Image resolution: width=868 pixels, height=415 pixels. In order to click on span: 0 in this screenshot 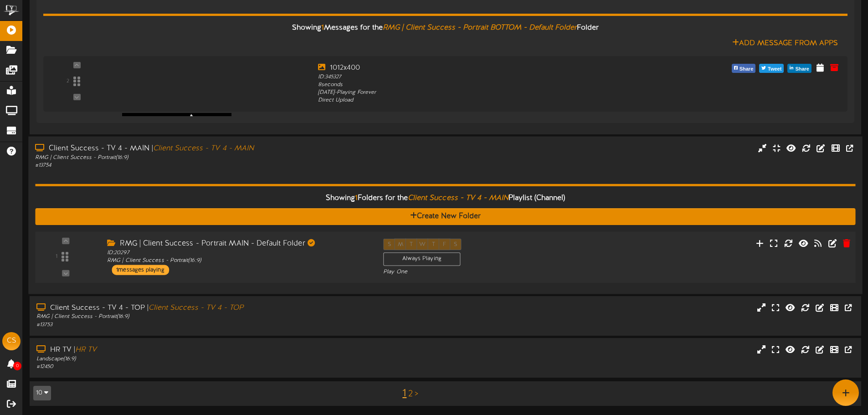, I will do `click(17, 366)`.